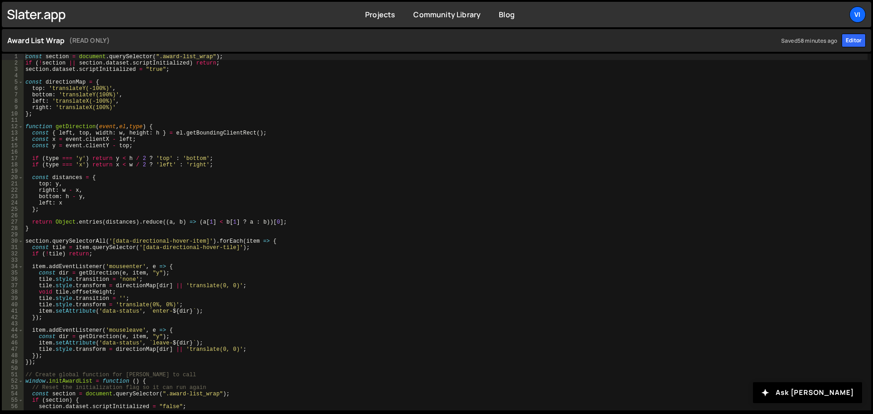 This screenshot has width=873, height=414. Describe the element at coordinates (858, 15) in the screenshot. I see `a: Vi` at that location.